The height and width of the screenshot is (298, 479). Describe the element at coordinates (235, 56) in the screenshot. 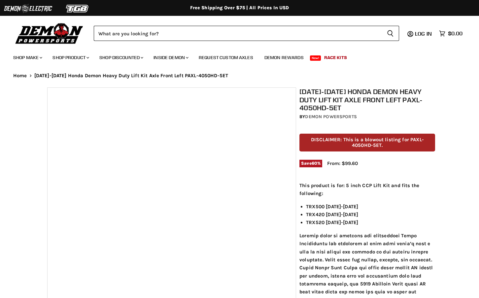

I see `ul: Main menu` at that location.